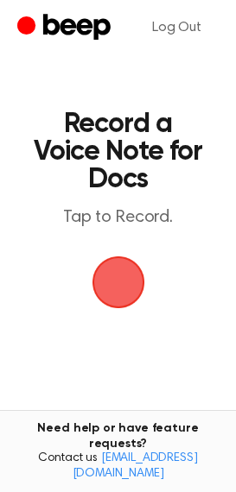 Image resolution: width=236 pixels, height=492 pixels. I want to click on span: Contact us, so click(117, 466).